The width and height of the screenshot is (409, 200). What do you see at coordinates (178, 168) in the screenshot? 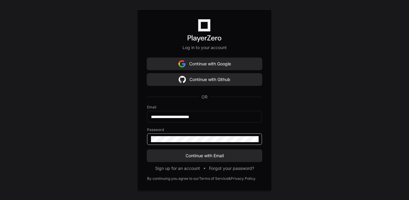
I see `button: Sign up for an account` at bounding box center [178, 168].